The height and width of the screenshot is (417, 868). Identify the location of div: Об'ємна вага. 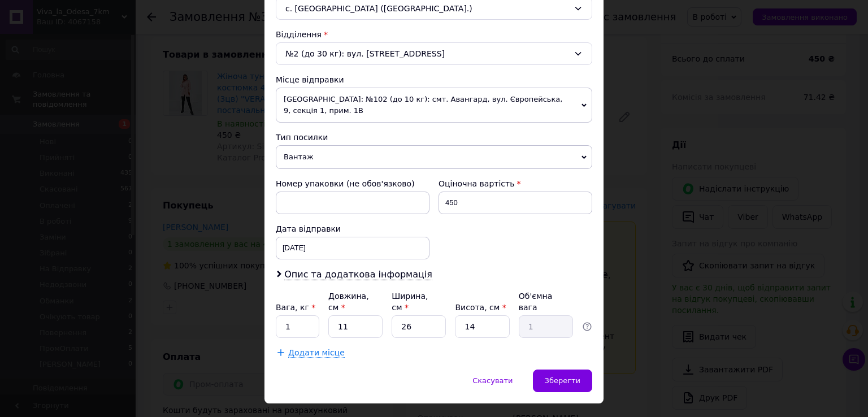
(546, 302).